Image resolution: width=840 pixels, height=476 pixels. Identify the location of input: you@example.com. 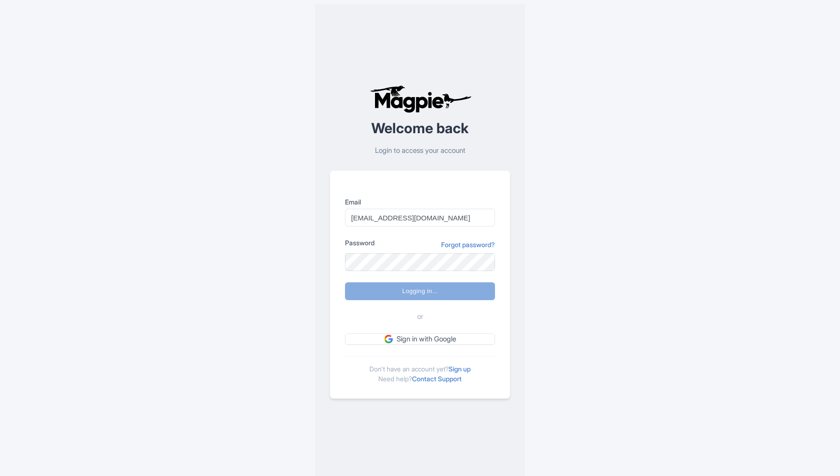
(420, 217).